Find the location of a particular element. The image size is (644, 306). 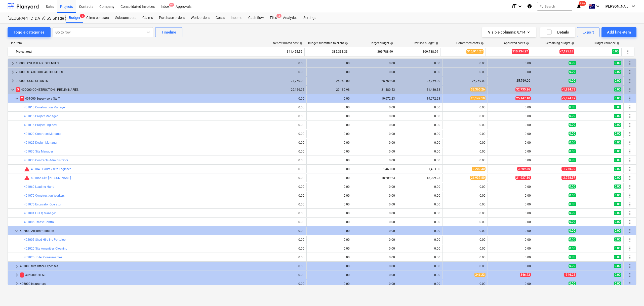

span: 9+ is located at coordinates (172, 5).